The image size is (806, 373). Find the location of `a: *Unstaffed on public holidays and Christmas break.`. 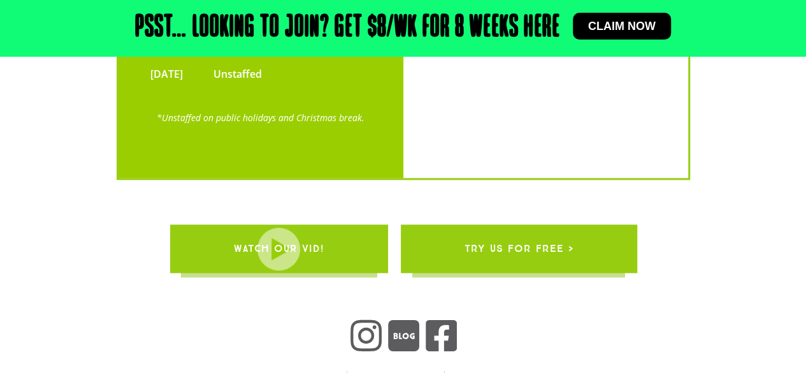

a: *Unstaffed on public holidays and Christmas break. is located at coordinates (261, 117).